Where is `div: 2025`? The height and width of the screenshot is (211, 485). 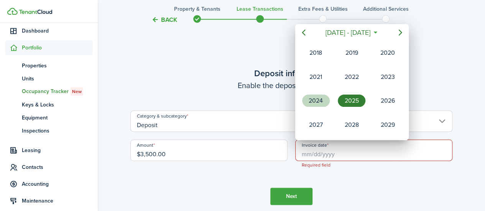 div: 2025 is located at coordinates (351, 101).